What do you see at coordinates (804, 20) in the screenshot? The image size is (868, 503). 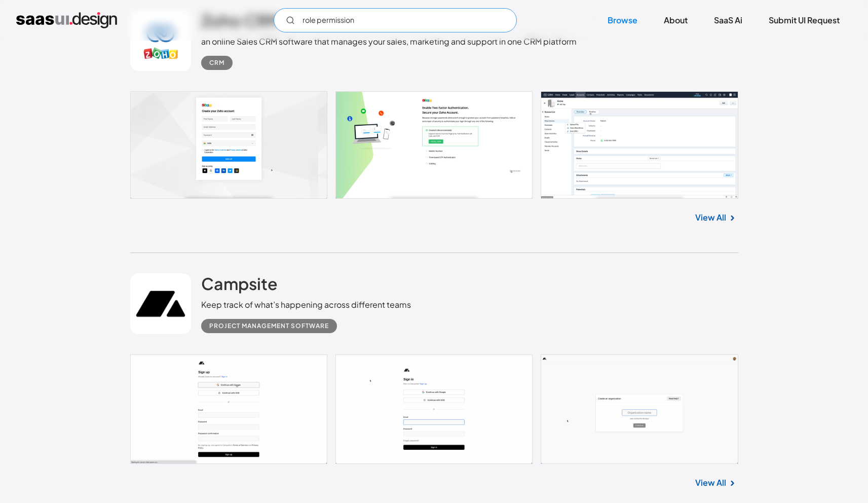 I see `a: Submit UI Request` at bounding box center [804, 20].